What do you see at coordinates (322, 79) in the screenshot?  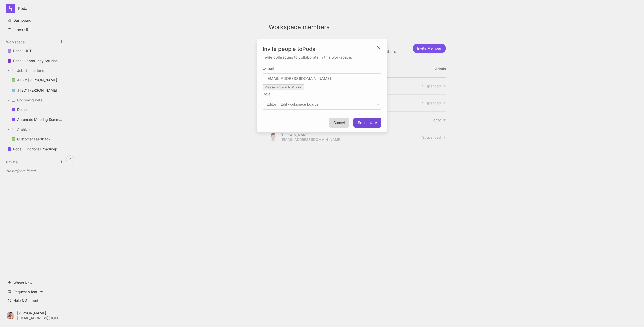 I see `input: Enter email address` at bounding box center [322, 79].